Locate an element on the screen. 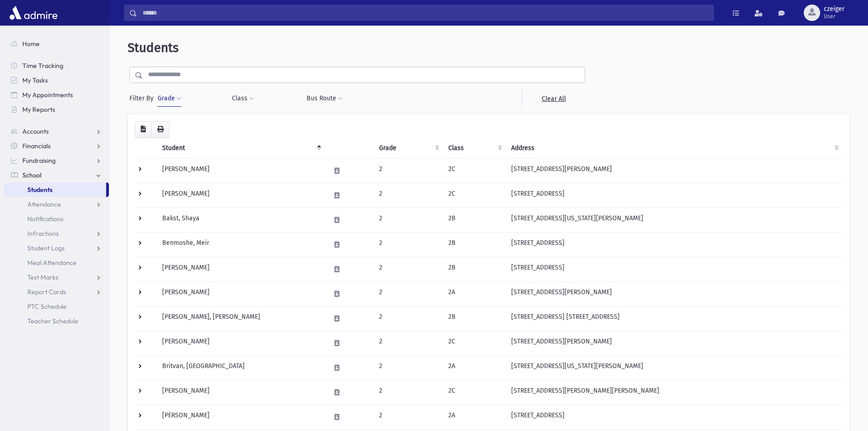 The height and width of the screenshot is (431, 868). th: Class: activate to sort column ascending is located at coordinates (474, 148).